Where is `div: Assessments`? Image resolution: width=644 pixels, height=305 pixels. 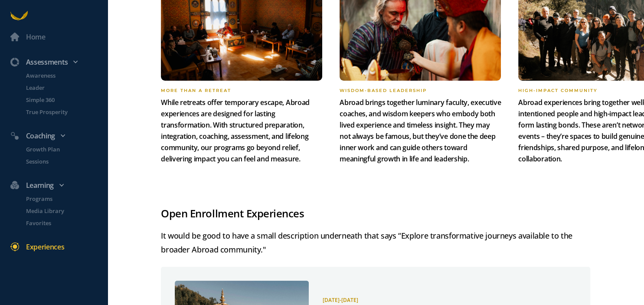 div: Assessments is located at coordinates (58, 62).